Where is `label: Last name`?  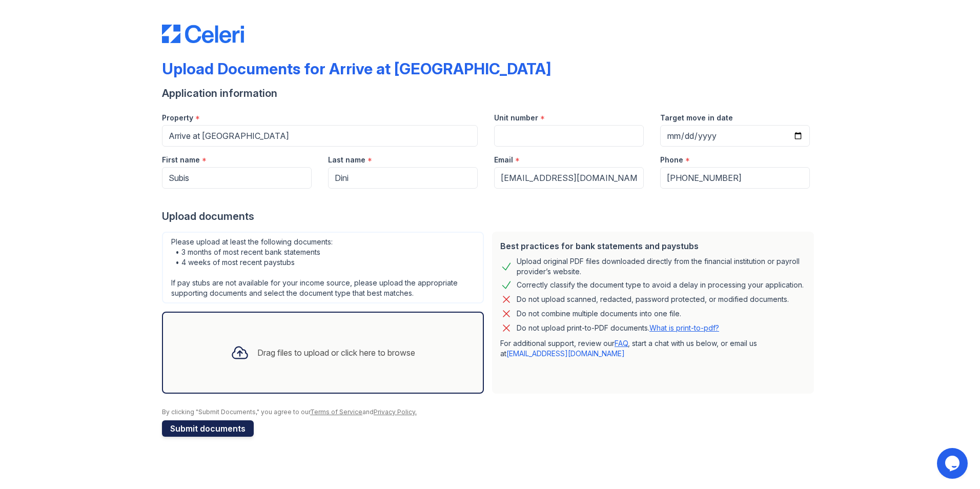
label: Last name is located at coordinates (346, 160).